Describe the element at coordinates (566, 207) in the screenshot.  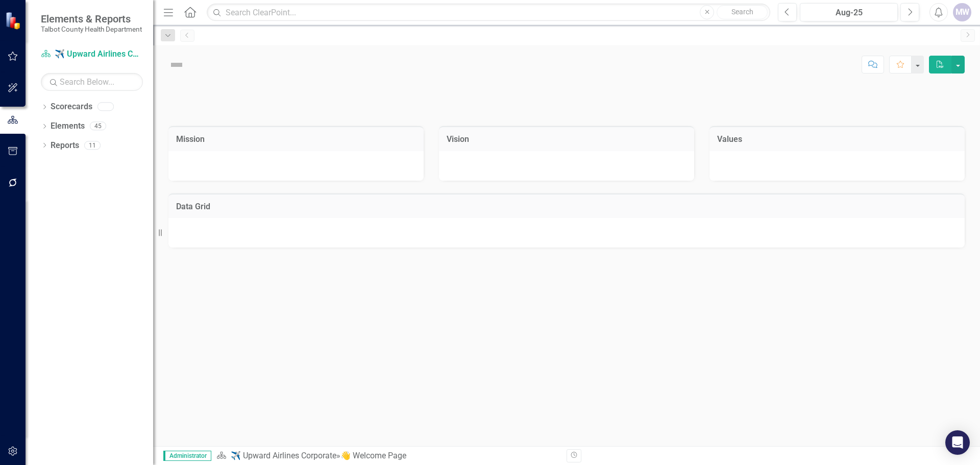
I see `h3: Data Grid` at that location.